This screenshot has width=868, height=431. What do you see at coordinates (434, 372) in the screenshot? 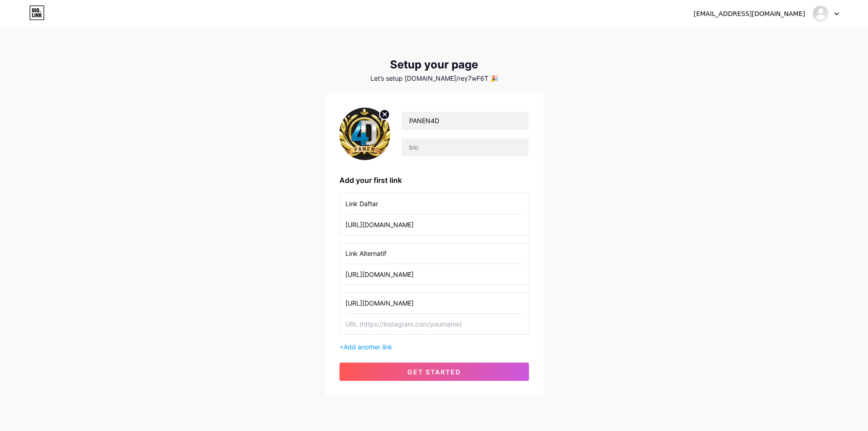
I see `span: get started` at bounding box center [434, 372].